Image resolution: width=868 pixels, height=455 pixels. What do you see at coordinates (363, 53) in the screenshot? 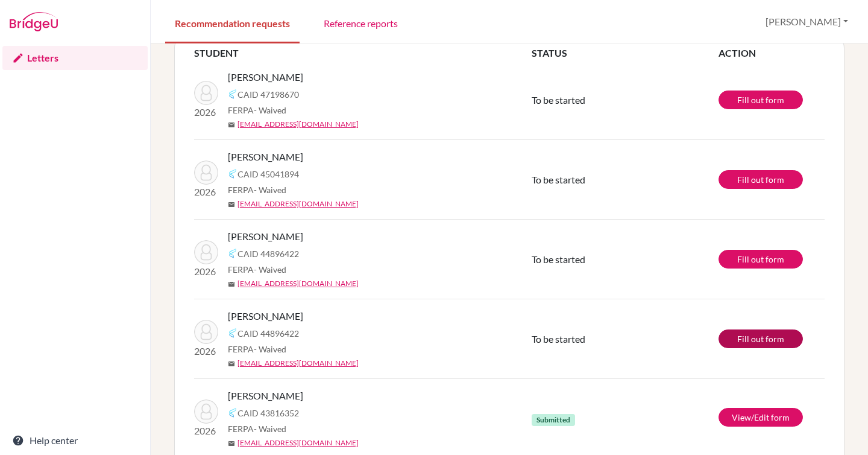
I see `th: STUDENT` at bounding box center [363, 53].